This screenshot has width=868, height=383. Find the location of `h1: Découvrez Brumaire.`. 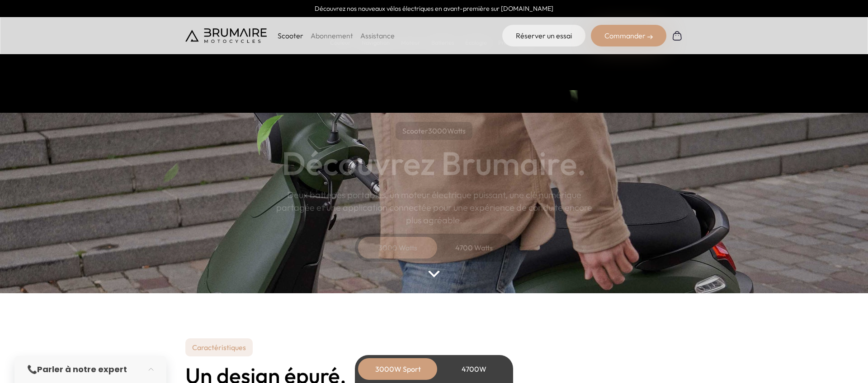

h1: Découvrez Brumaire. is located at coordinates (434, 163).